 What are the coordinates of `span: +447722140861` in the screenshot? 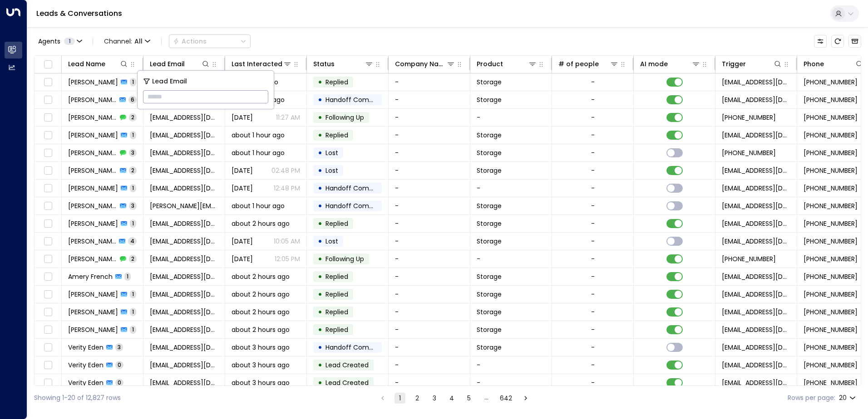 It's located at (830, 330).